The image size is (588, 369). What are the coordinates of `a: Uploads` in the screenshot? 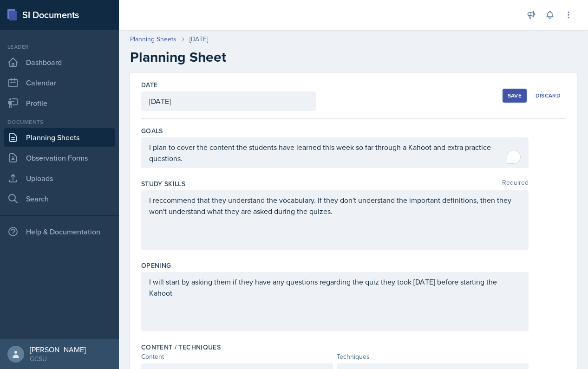 It's located at (60, 178).